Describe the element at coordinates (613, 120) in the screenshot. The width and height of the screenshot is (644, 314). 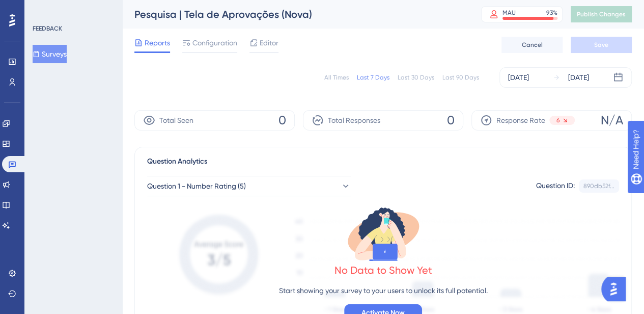
I see `span: N/A` at that location.